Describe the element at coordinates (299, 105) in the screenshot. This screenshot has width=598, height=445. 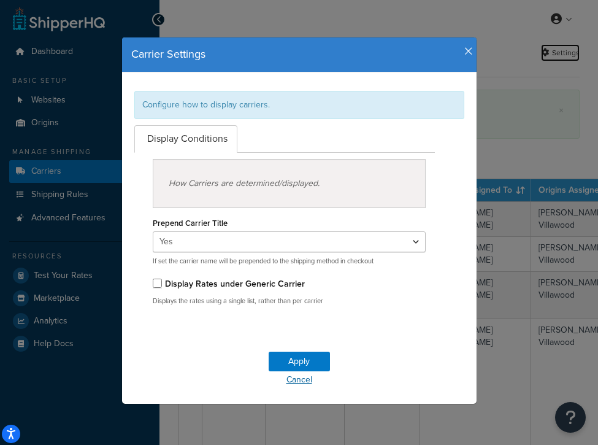
I see `div: Configure how to display carriers.` at that location.